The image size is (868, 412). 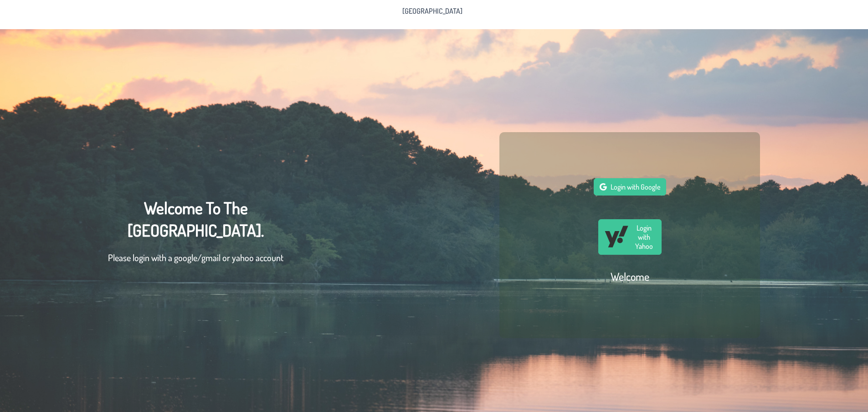 I want to click on li: Pine Lake Park, so click(x=432, y=11).